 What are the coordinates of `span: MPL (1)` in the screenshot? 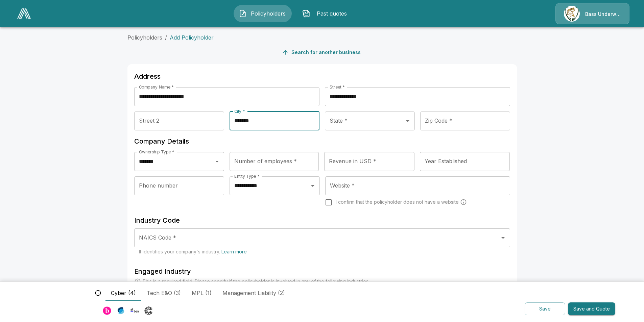 It's located at (202, 293).